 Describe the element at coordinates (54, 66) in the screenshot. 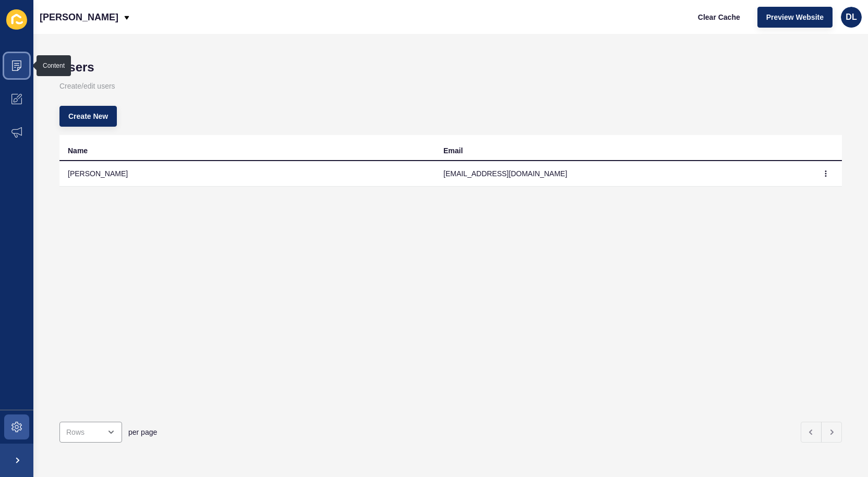

I see `div: Content` at that location.